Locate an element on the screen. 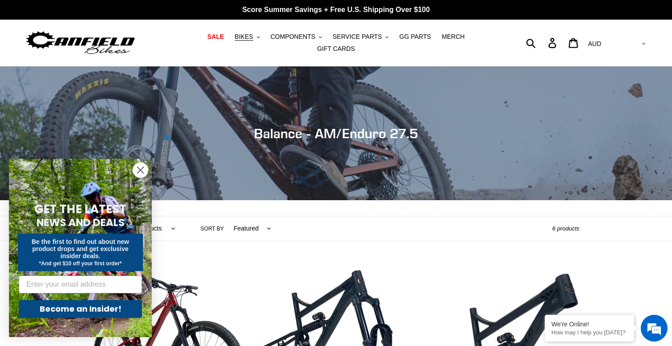  input: Enter your email address is located at coordinates (80, 285).